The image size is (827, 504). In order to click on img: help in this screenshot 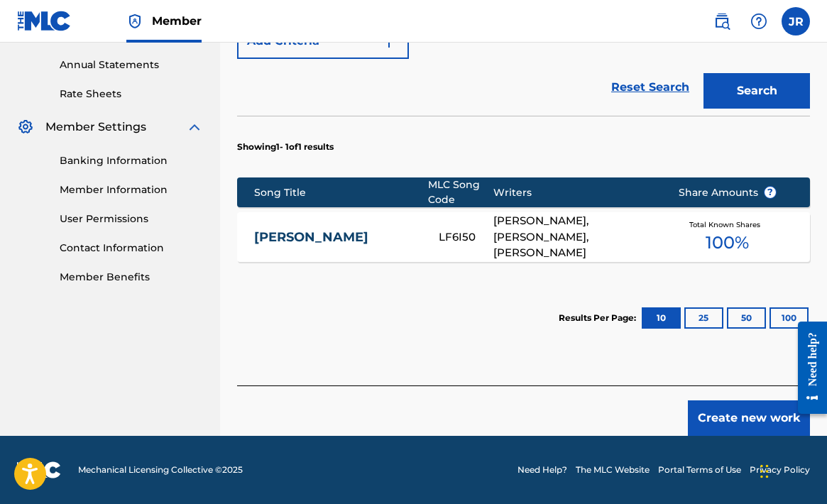, I will do `click(759, 21)`.